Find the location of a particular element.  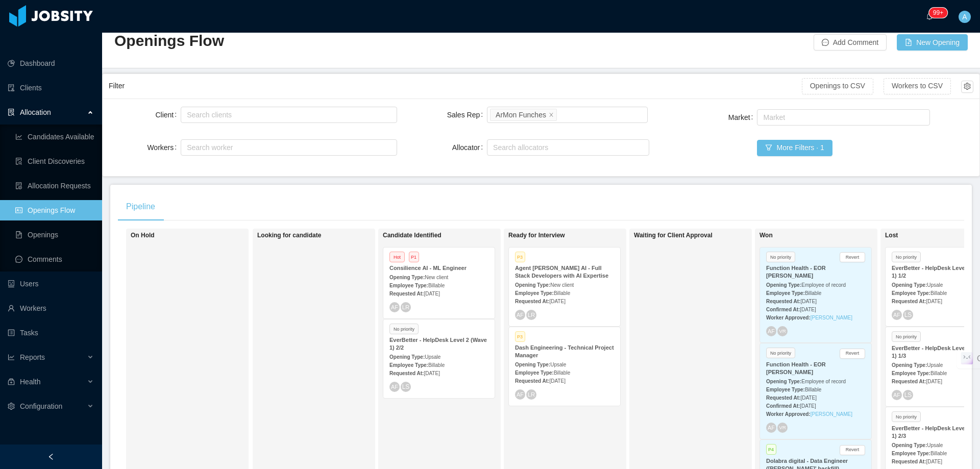

label: Allocator is located at coordinates (470, 148).